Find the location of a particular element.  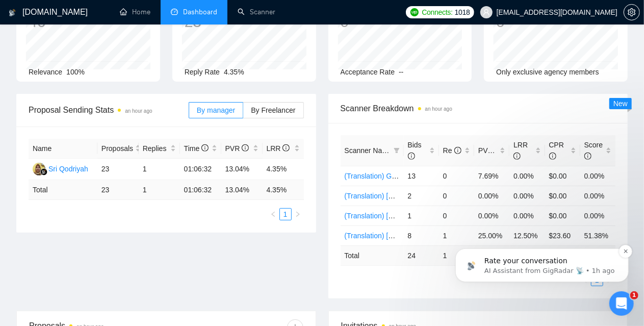

button: right is located at coordinates (298, 214).